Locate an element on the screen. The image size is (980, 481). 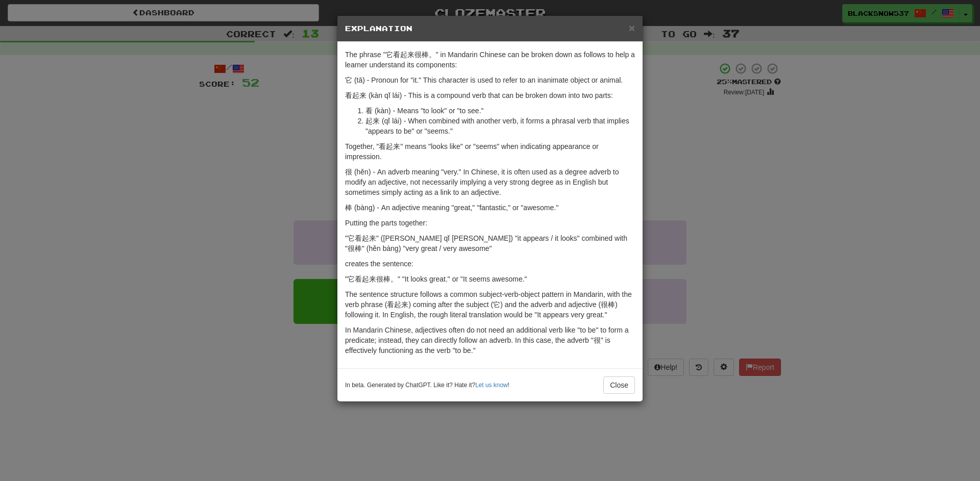
li: 起来 (qǐ lái) - When combined with another verb, it forms a phrasal verb that implies "appears to b... is located at coordinates (500, 126).